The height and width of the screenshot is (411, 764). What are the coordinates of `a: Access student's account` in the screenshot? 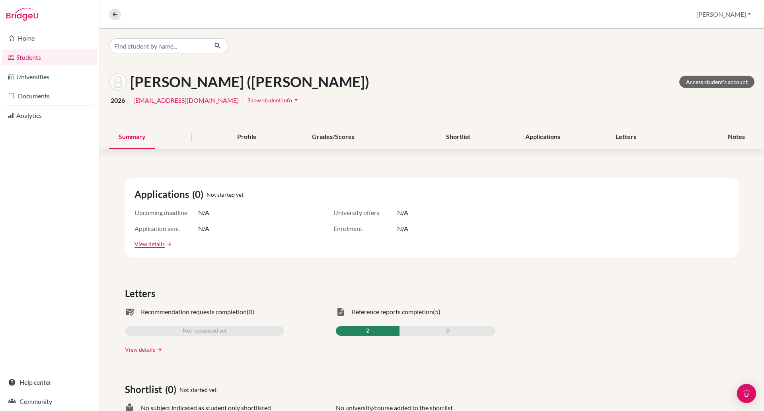 It's located at (716, 82).